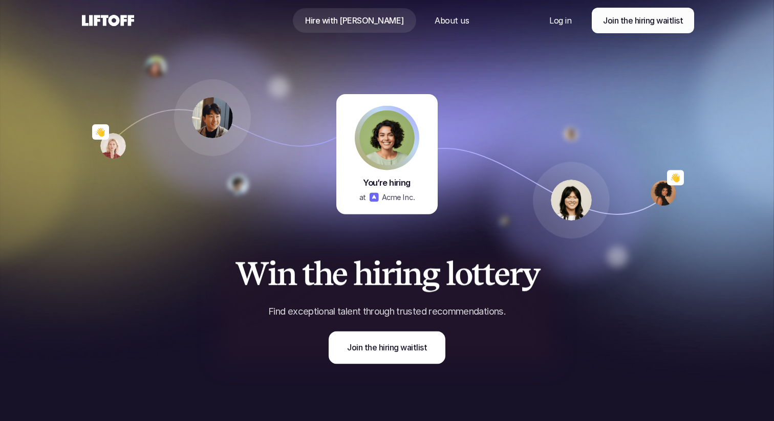 This screenshot has width=774, height=421. What do you see at coordinates (560, 20) in the screenshot?
I see `p: Log in` at bounding box center [560, 20].